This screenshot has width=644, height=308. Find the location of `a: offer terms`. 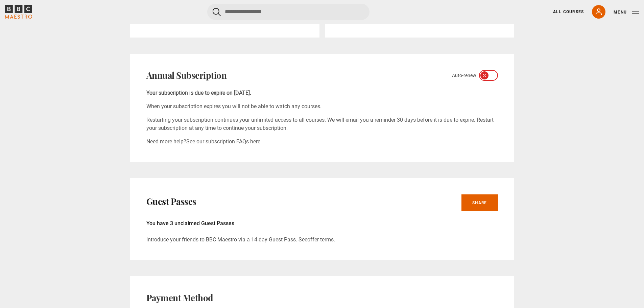

a: offer terms is located at coordinates (320, 240).